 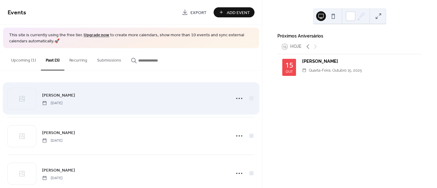 I want to click on button: Past (3), so click(x=53, y=59).